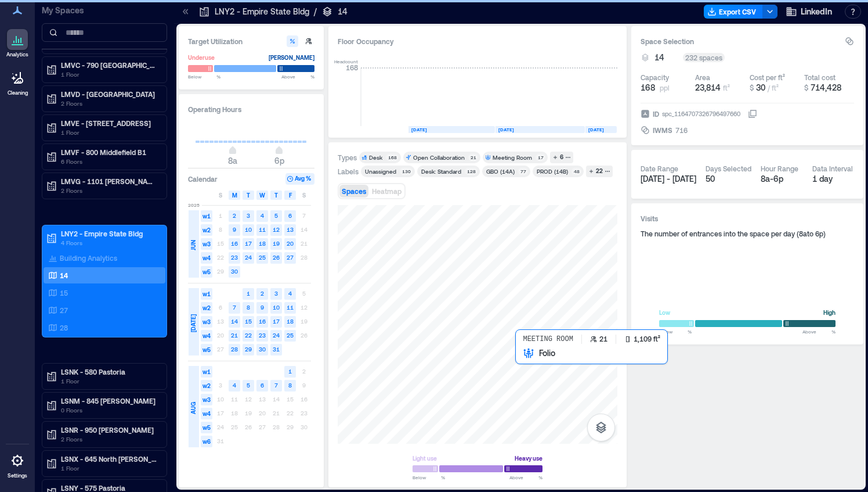 This screenshot has width=868, height=492. I want to click on button: 6, so click(561, 157).